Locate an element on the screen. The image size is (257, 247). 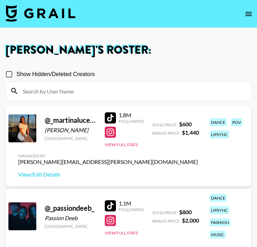
strong: $ 1,440 is located at coordinates (190, 132).